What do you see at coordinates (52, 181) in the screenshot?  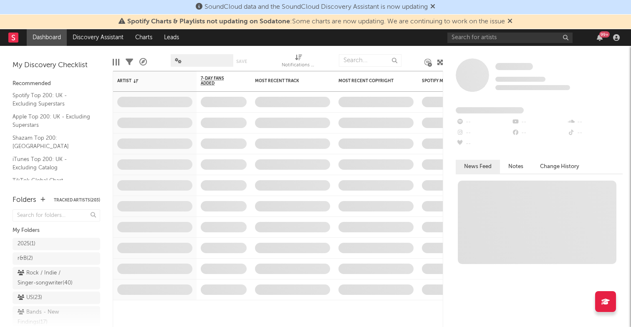 I see `a: TikTok Global Chart` at bounding box center [52, 181].